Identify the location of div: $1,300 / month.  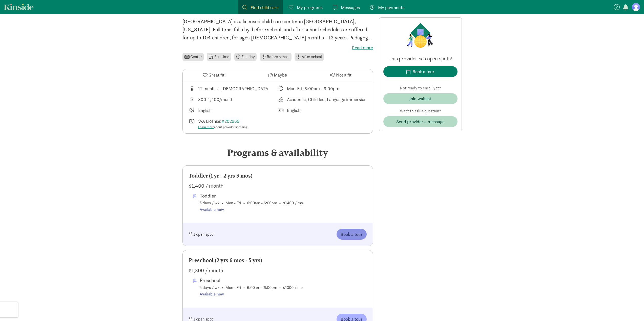
(277, 271).